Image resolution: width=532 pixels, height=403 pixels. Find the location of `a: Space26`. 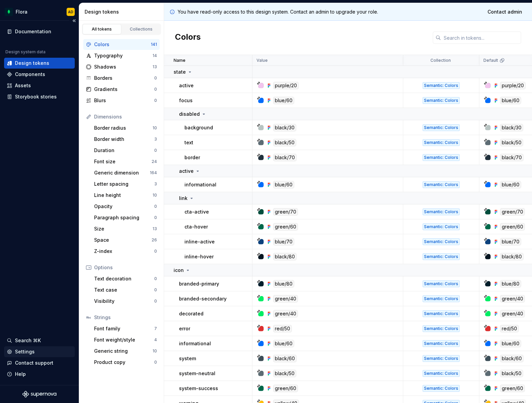

a: Space26 is located at coordinates (125, 240).